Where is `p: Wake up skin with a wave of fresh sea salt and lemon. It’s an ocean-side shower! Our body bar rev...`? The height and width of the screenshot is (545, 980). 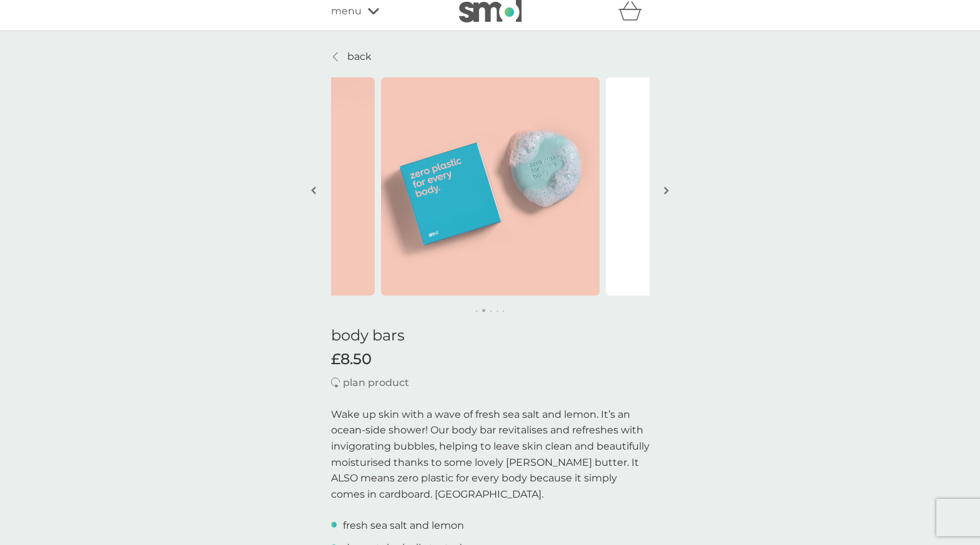
p: Wake up skin with a wave of fresh sea salt and lemon. It’s an ocean-side shower! Our body bar rev... is located at coordinates (490, 455).